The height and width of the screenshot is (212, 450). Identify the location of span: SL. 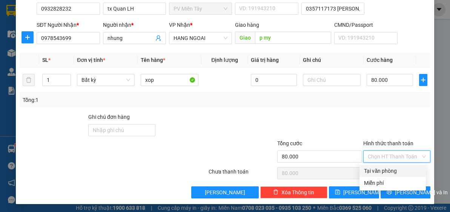
(45, 60).